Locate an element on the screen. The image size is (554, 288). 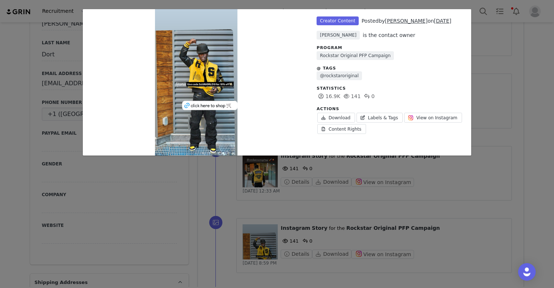
div: Unlabeled is located at coordinates (277, 82).